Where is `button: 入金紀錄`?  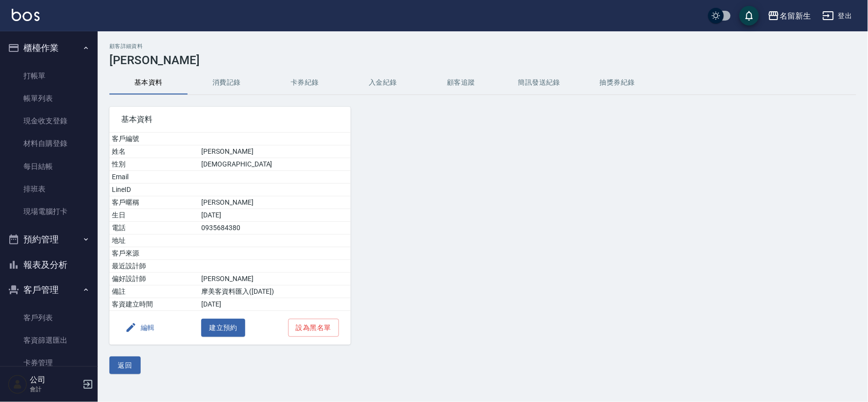
button: 入金紀錄 is located at coordinates (383, 83).